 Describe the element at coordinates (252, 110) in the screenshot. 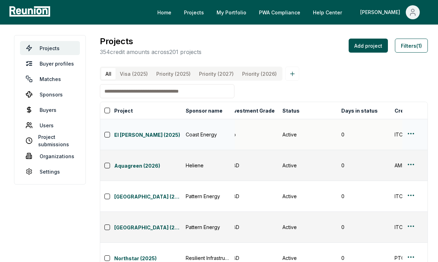

I see `button: Investment Grade` at that location.